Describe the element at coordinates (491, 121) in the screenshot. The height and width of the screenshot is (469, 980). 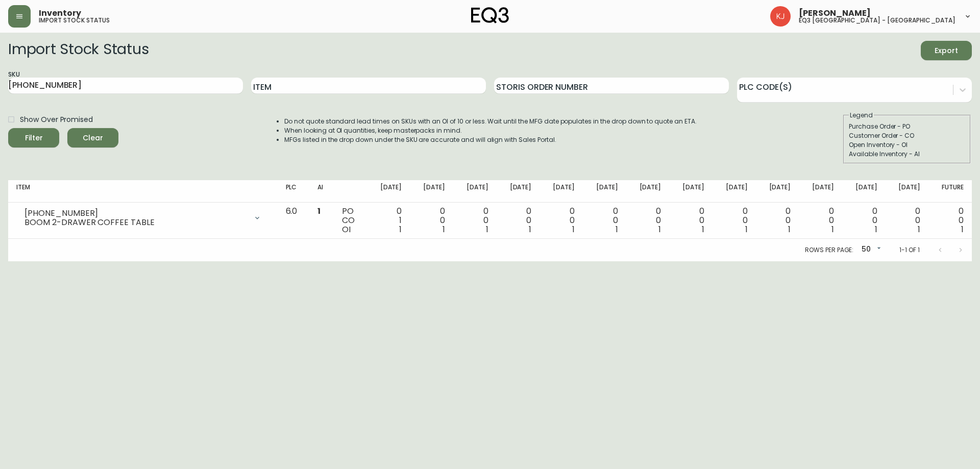
I see `li: Do not quote standard lead times on SKUs with an OI of 10 or less. Wait until the MFG date popula...` at that location.